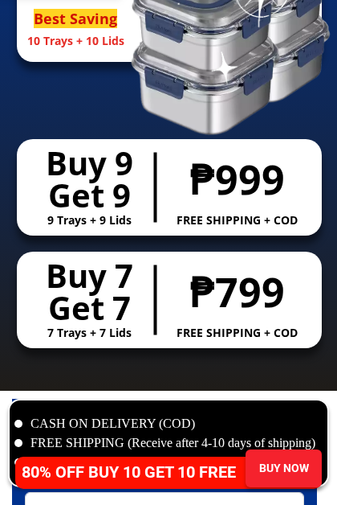 The height and width of the screenshot is (505, 337). I want to click on h2: Buy 9 Get 9, so click(89, 179).